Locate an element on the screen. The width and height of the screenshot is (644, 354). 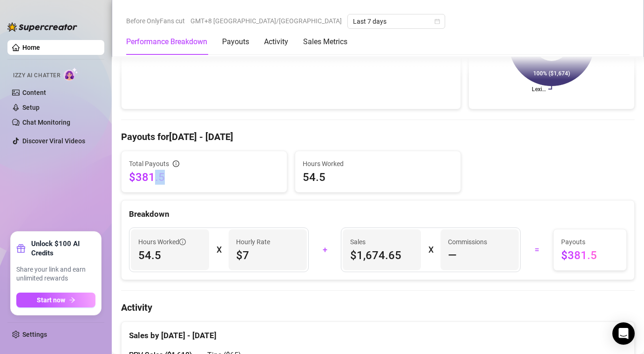
div: Performance Breakdown is located at coordinates (167, 42).